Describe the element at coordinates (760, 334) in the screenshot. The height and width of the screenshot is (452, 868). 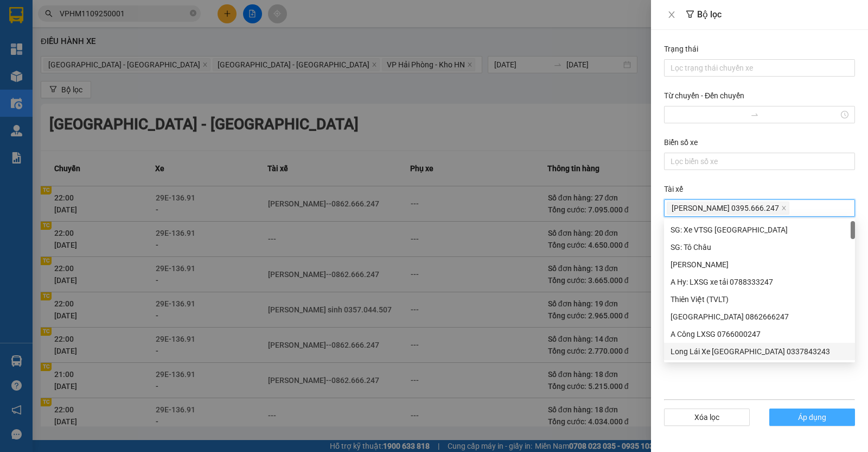
I see `div: A Công LXSG 0766000247` at that location.